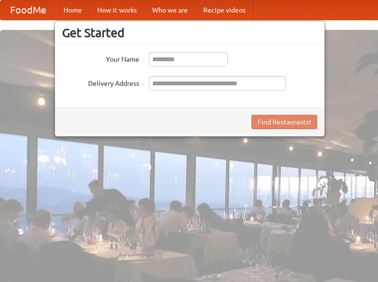  Describe the element at coordinates (101, 58) in the screenshot. I see `label: Your Name` at that location.